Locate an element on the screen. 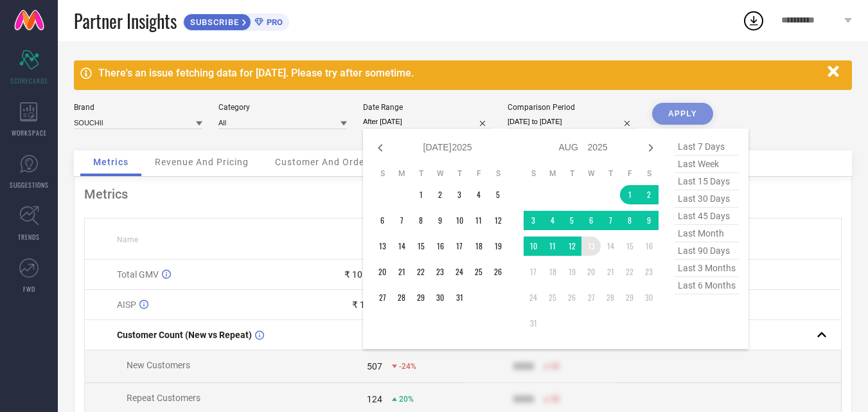 The image size is (868, 412). span: last 7 days is located at coordinates (707, 147).